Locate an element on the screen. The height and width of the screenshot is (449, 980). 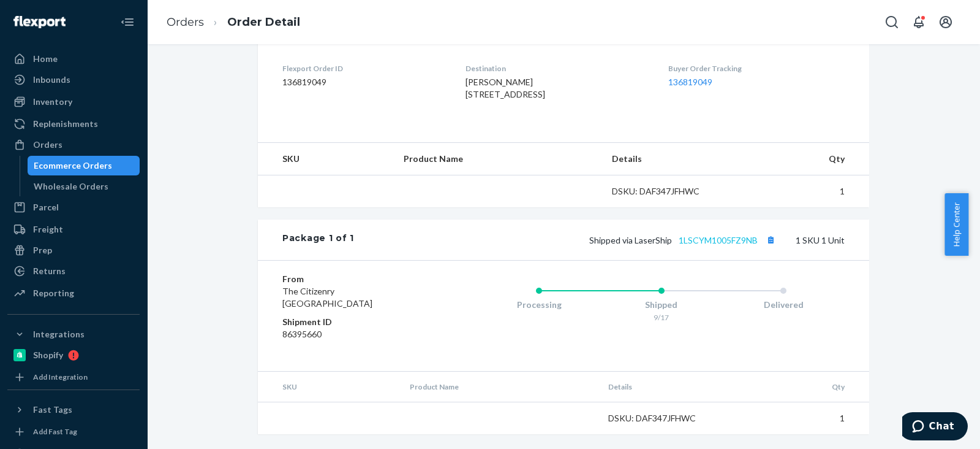
div: Orders is located at coordinates (47, 145).